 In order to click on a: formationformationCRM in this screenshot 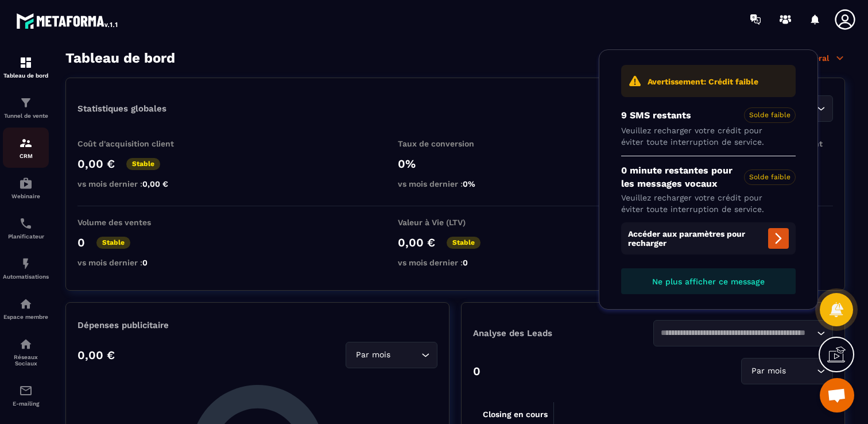, I will do `click(26, 147)`.